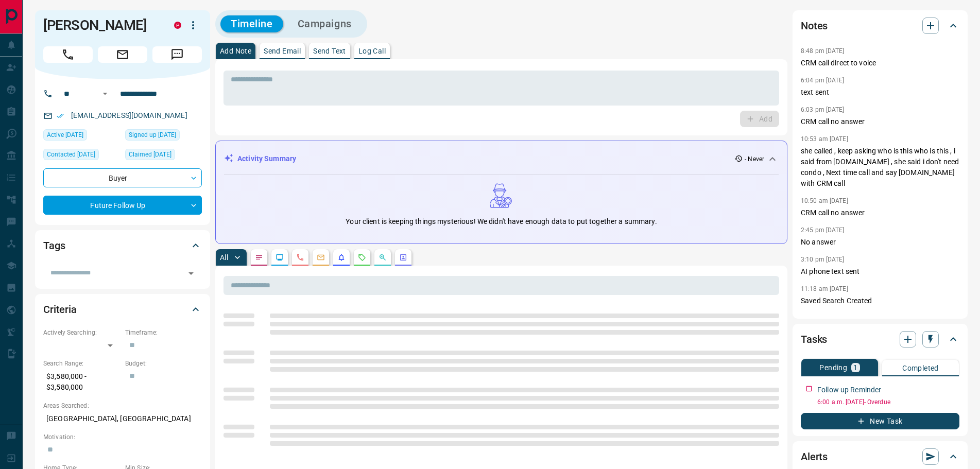 The height and width of the screenshot is (469, 980). What do you see at coordinates (341, 257) in the screenshot?
I see `svg: Listing Alerts` at bounding box center [341, 257].